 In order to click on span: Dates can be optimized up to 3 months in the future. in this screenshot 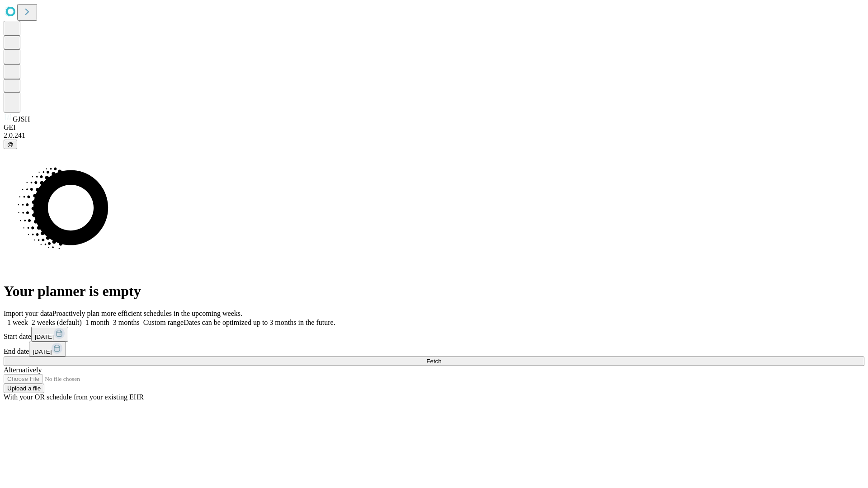, I will do `click(259, 322)`.